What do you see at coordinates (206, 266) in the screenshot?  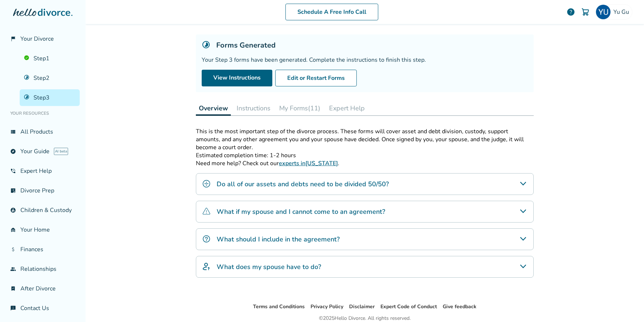 I see `img: What does my spouse have to do?` at bounding box center [206, 266].